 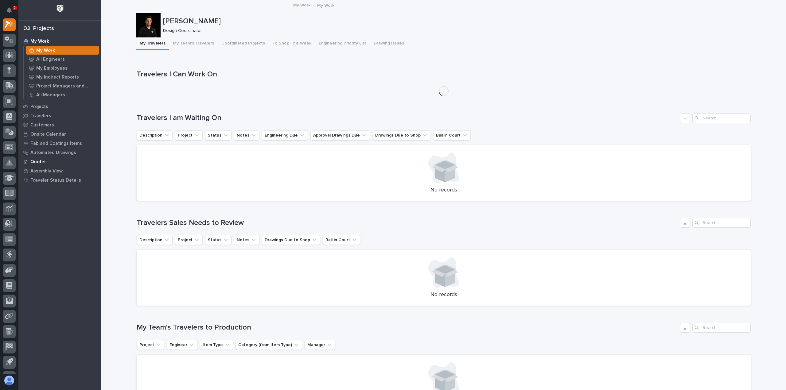 What do you see at coordinates (60, 125) in the screenshot?
I see `a: Customers` at bounding box center [60, 125].